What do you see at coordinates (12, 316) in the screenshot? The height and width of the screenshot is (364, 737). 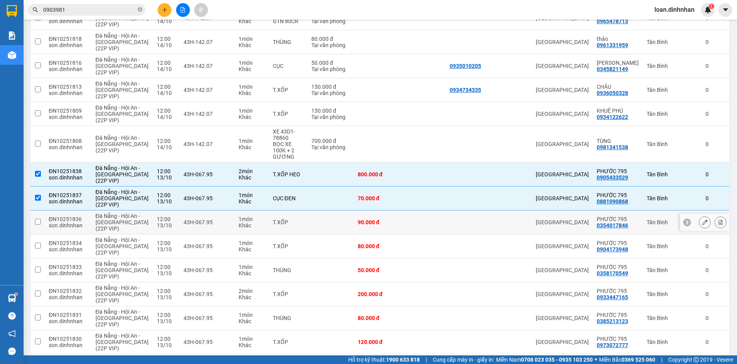 I see `span: question-circle` at bounding box center [12, 316].